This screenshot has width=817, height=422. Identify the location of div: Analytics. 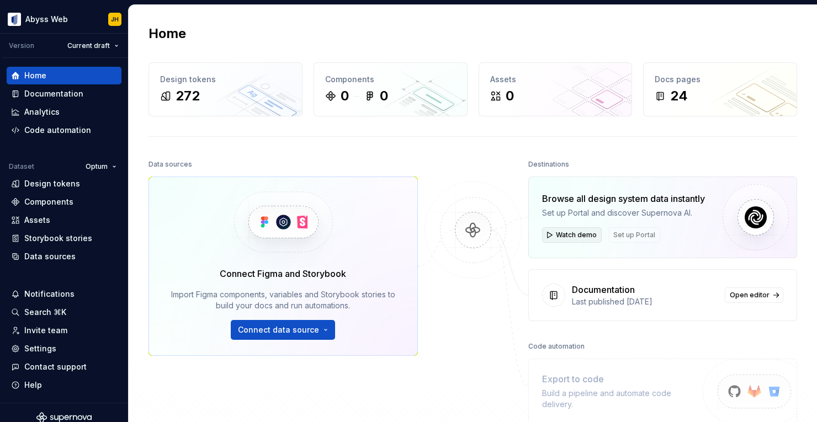
(42, 112).